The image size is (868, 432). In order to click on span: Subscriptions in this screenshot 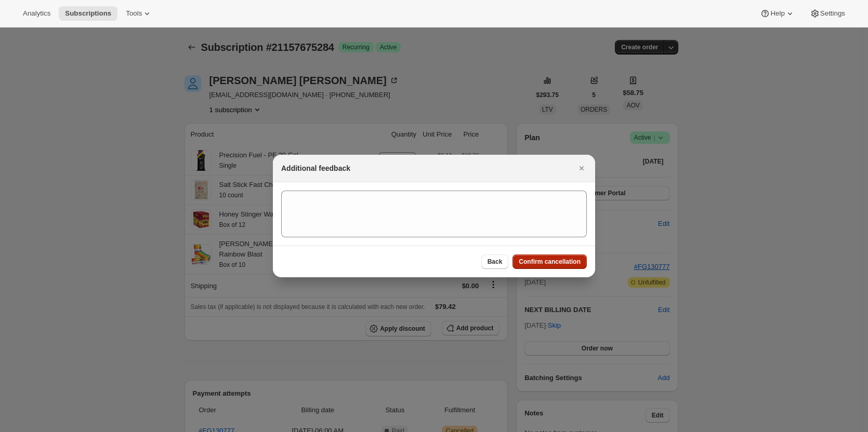, I will do `click(88, 13)`.